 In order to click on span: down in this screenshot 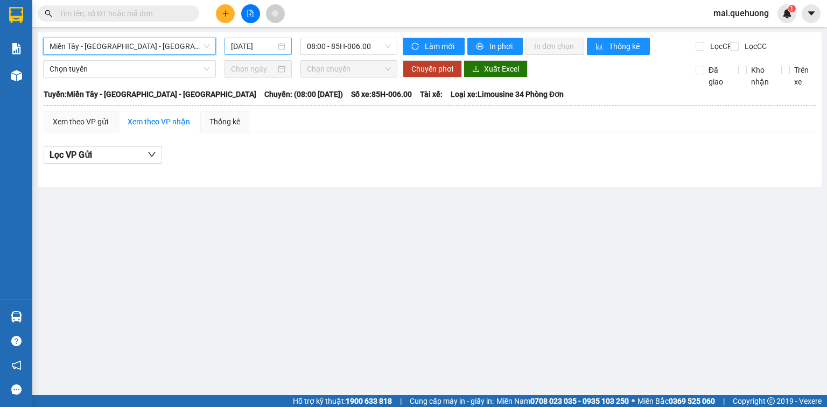, I will do `click(152, 155)`.